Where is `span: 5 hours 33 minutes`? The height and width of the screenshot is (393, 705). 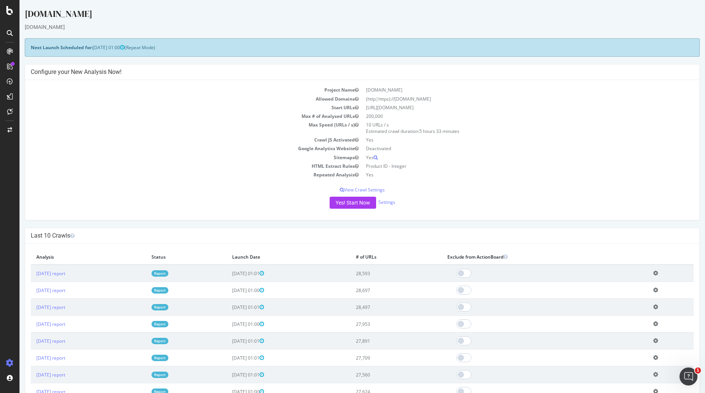 span: 5 hours 33 minutes is located at coordinates (420, 131).